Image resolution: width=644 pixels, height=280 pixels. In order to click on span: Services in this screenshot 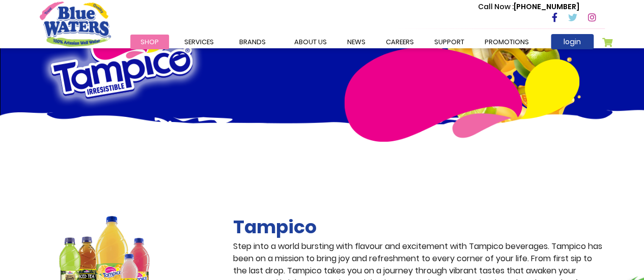, I will do `click(199, 42)`.